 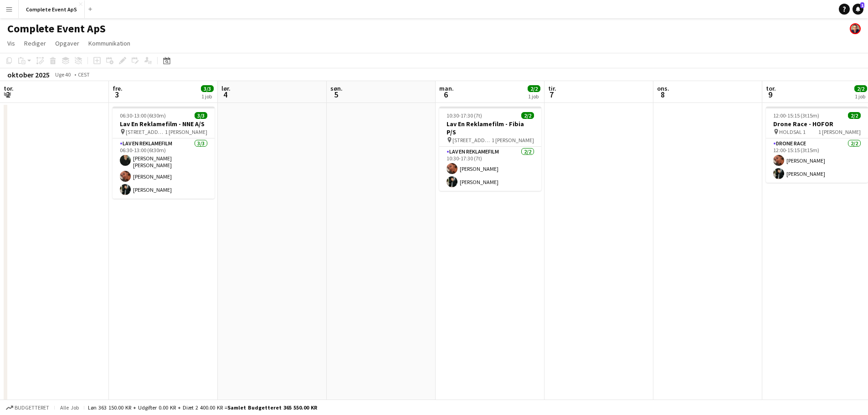 I want to click on a: Kommunikation, so click(x=110, y=43).